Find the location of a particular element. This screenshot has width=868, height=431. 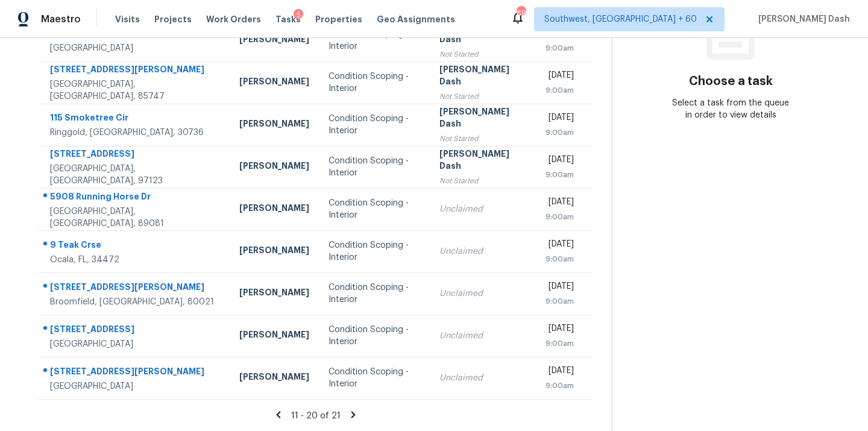

div: 9 Teak Crse is located at coordinates (135, 246).